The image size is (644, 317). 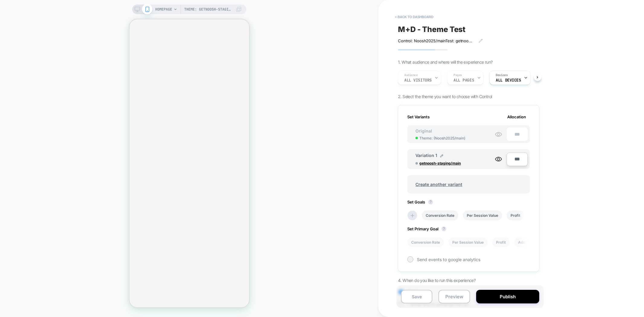 What do you see at coordinates (419, 117) in the screenshot?
I see `span: Set Variants` at bounding box center [419, 117].